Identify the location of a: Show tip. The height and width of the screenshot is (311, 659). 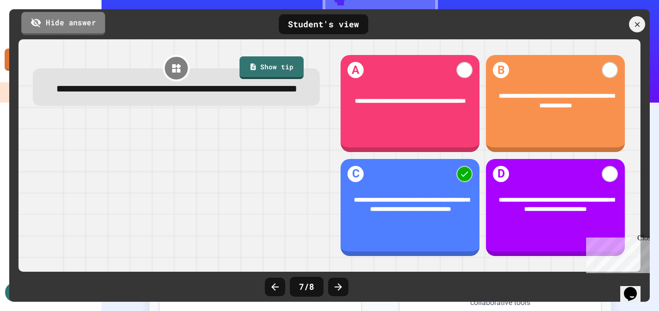
(271, 67).